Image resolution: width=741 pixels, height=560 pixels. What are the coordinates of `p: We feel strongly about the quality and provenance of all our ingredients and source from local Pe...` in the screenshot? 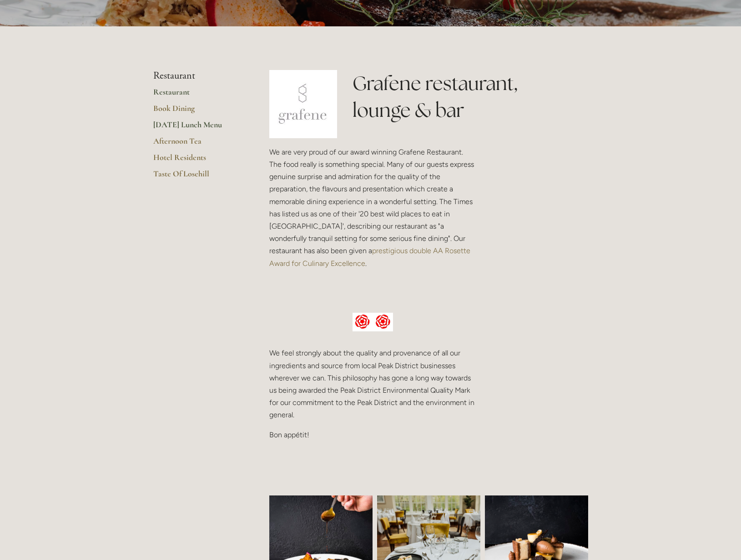 It's located at (373, 383).